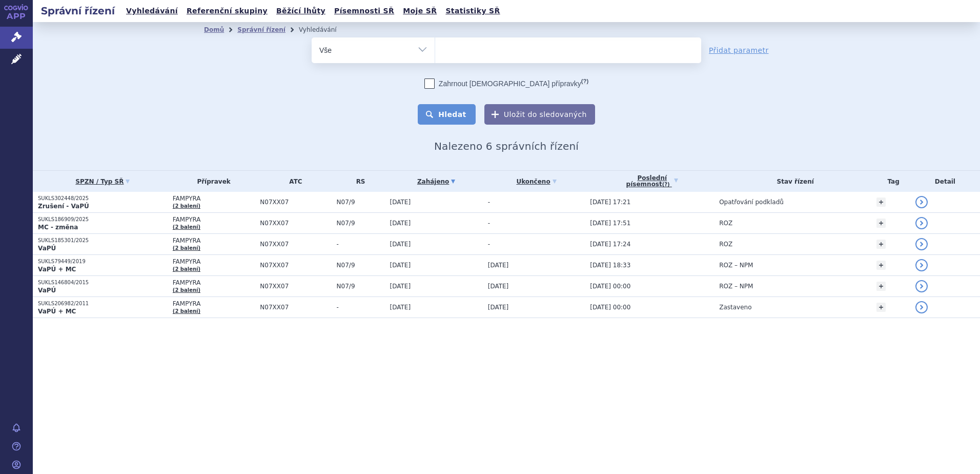 The width and height of the screenshot is (980, 474). I want to click on strong: MC - změna, so click(58, 227).